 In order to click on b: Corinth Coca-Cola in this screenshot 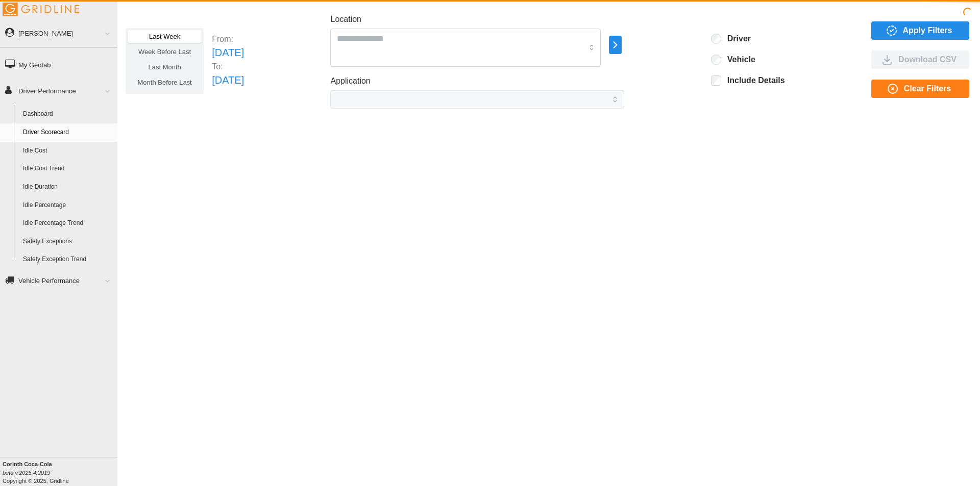, I will do `click(27, 464)`.